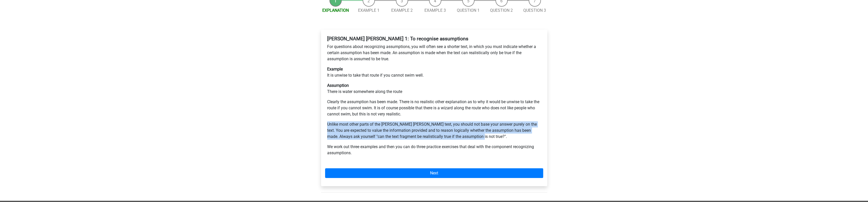  I want to click on a: Next, so click(434, 173).